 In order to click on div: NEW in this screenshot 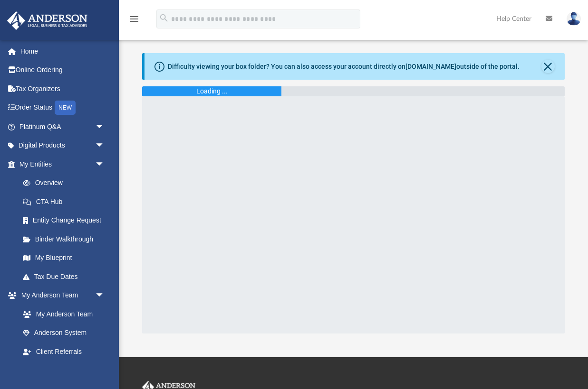, I will do `click(65, 108)`.